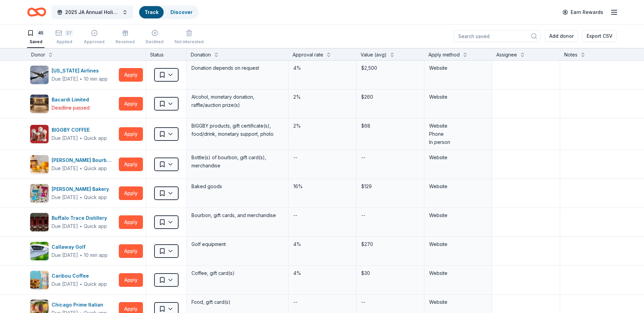  What do you see at coordinates (39, 222) in the screenshot?
I see `img: Image for Buffalo Trace Distillery` at bounding box center [39, 222].